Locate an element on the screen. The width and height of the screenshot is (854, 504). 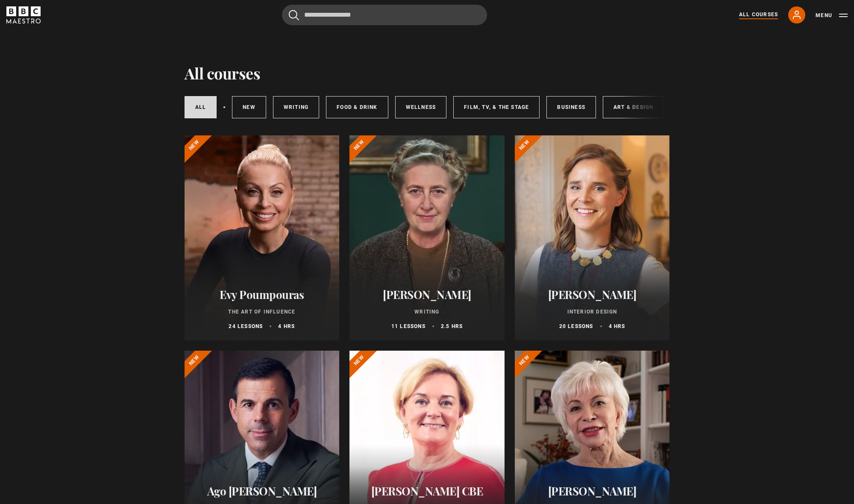
a: All Courses is located at coordinates (758, 15).